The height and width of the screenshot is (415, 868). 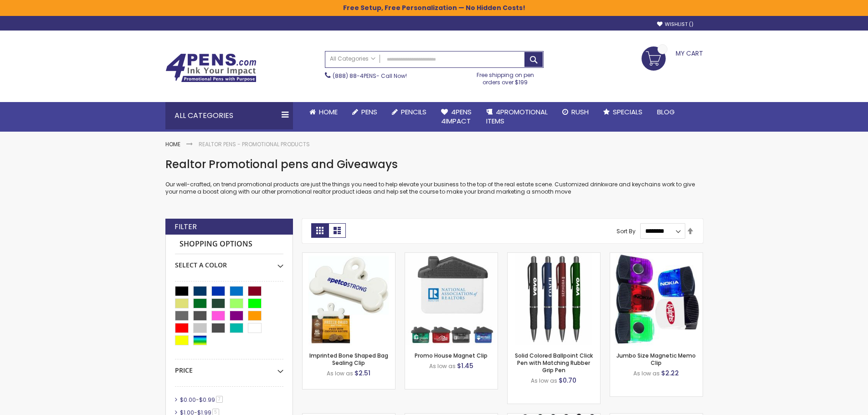 What do you see at coordinates (409, 112) in the screenshot?
I see `a: Pencils` at bounding box center [409, 112].